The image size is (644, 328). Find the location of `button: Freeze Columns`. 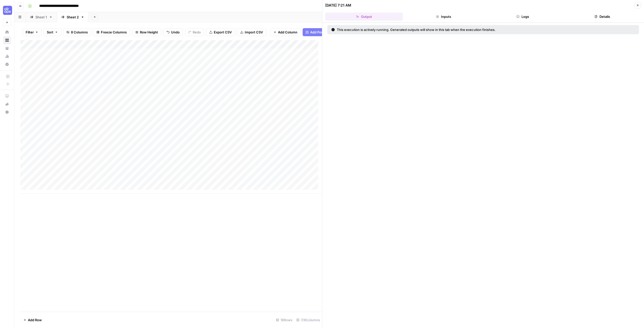

button: Freeze Columns is located at coordinates (111, 32).